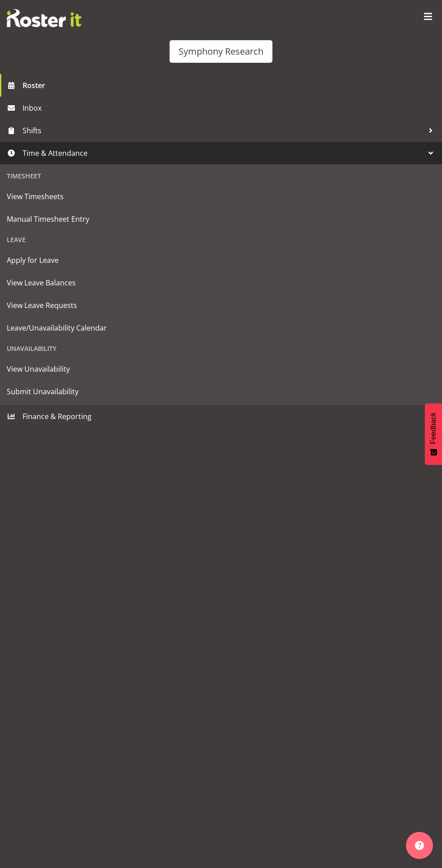 This screenshot has height=868, width=442. Describe the element at coordinates (223, 131) in the screenshot. I see `span: Shifts` at that location.